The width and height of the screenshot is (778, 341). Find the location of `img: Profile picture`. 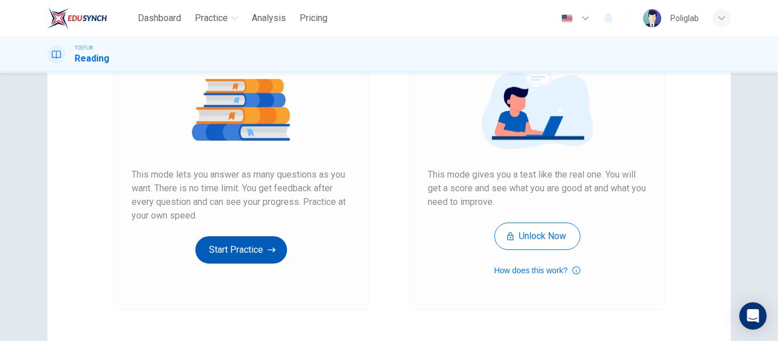

img: Profile picture is located at coordinates (652, 18).